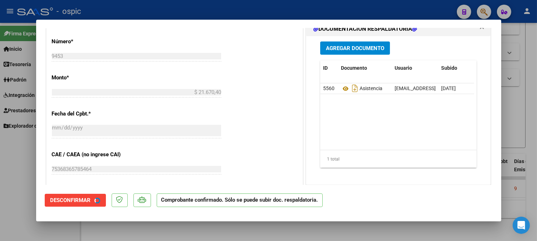 This screenshot has width=537, height=241. Describe the element at coordinates (398, 110) in the screenshot. I see `div: DOCUMENTACIÓN RESPALDATORIA` at that location.